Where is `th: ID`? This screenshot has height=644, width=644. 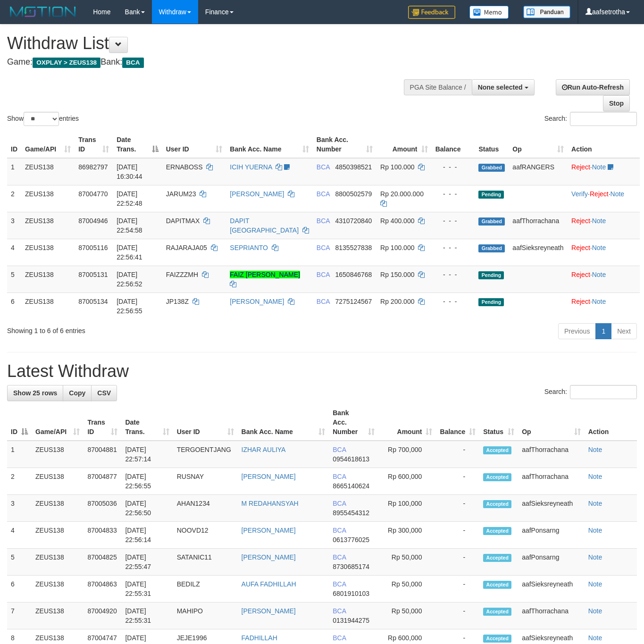
th: ID is located at coordinates (14, 145).